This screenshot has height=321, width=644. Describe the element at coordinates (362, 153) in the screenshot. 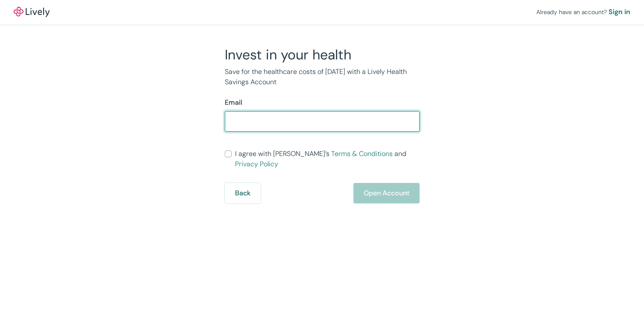

I see `a: Terms & Conditions` at that location.